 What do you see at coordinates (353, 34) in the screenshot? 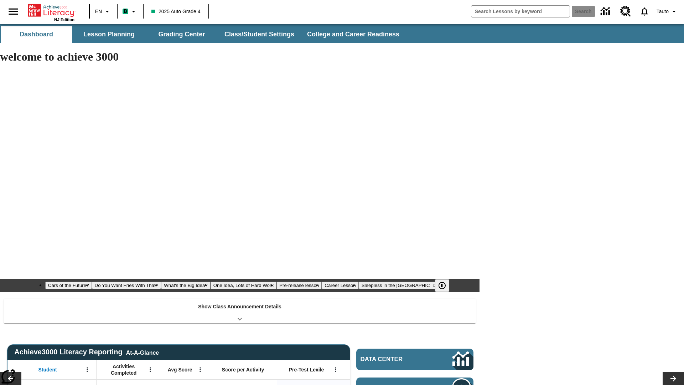
I see `button: College and Career Readiness` at bounding box center [353, 34].